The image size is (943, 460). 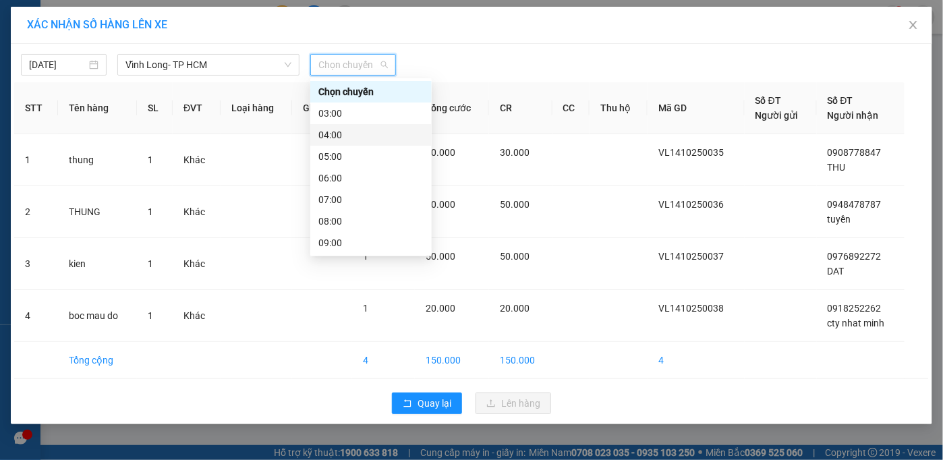 What do you see at coordinates (371, 135) in the screenshot?
I see `div: 04:00` at bounding box center [371, 135].